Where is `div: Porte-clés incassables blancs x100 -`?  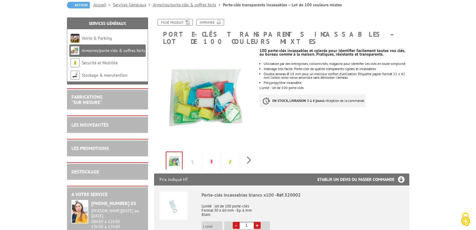 div: Porte-clés incassables blancs x100 - is located at coordinates (303, 195).